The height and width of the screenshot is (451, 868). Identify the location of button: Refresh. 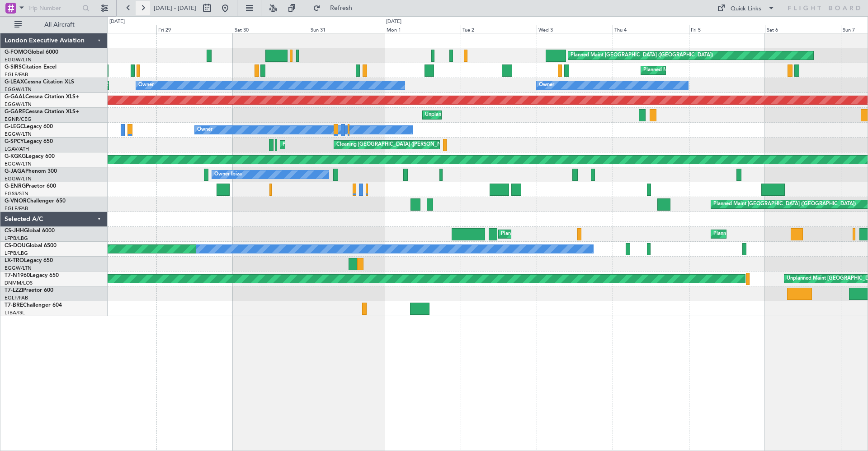
(336, 8).